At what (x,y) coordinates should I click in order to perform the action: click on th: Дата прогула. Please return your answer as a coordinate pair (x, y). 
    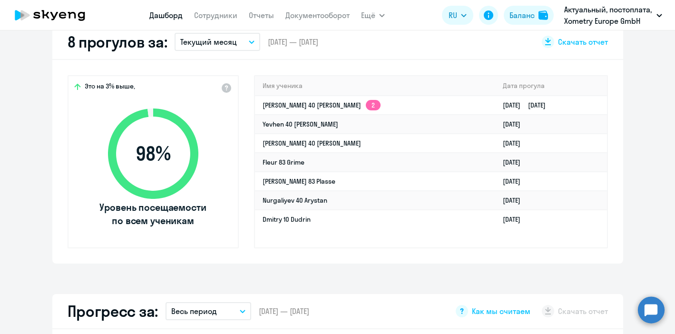
    Looking at the image, I should click on (551, 86).